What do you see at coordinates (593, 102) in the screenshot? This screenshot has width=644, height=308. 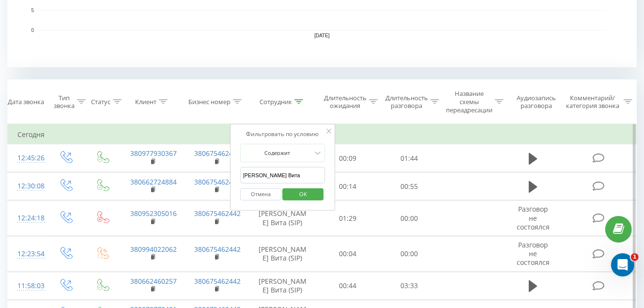 I see `div: Комментарий/категория звонка` at bounding box center [593, 102].